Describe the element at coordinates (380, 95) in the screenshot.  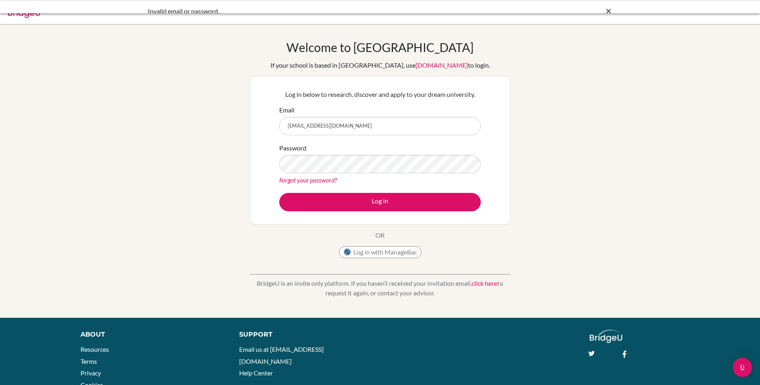
I see `p: Log in below to research, discover and apply to your dream university.` at that location.